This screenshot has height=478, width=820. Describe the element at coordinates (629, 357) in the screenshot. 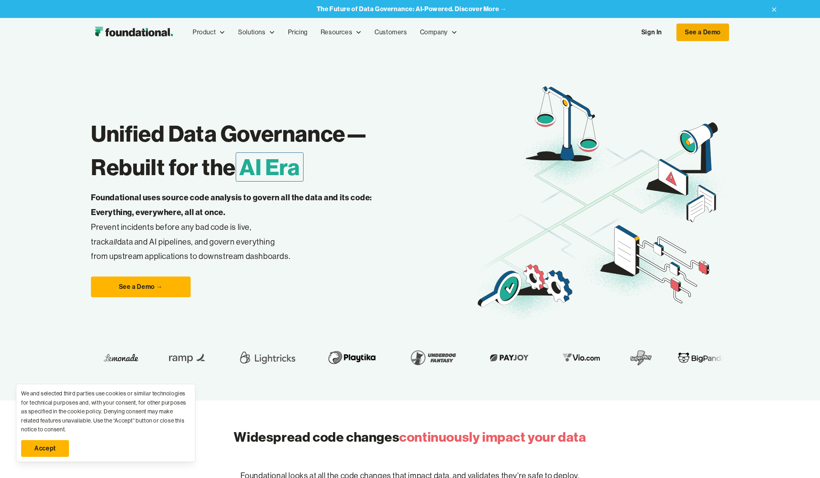

I see `img: SuperPlay` at that location.